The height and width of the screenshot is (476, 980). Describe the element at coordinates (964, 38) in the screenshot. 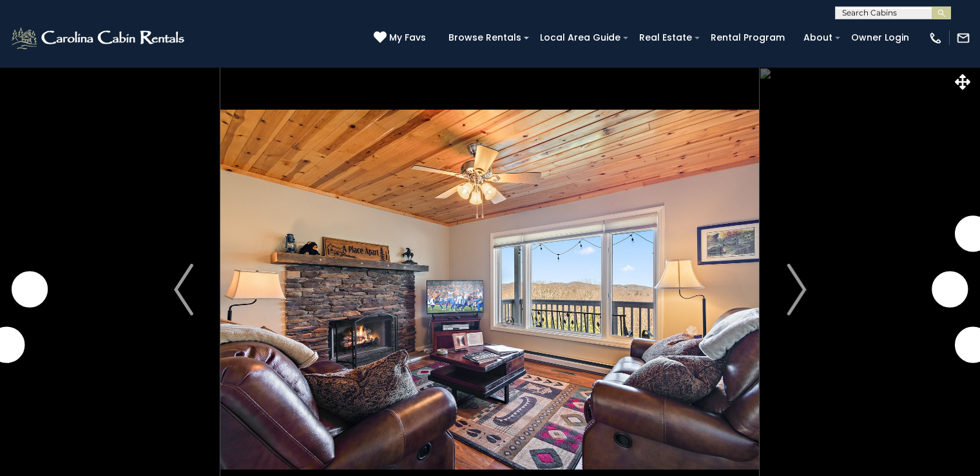

I see `img: mail-regular-white.png` at that location.